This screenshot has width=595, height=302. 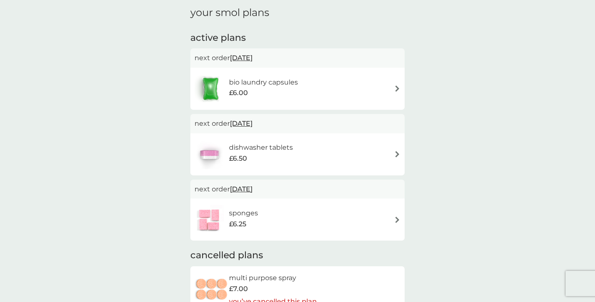 I want to click on h2: active plans, so click(x=297, y=38).